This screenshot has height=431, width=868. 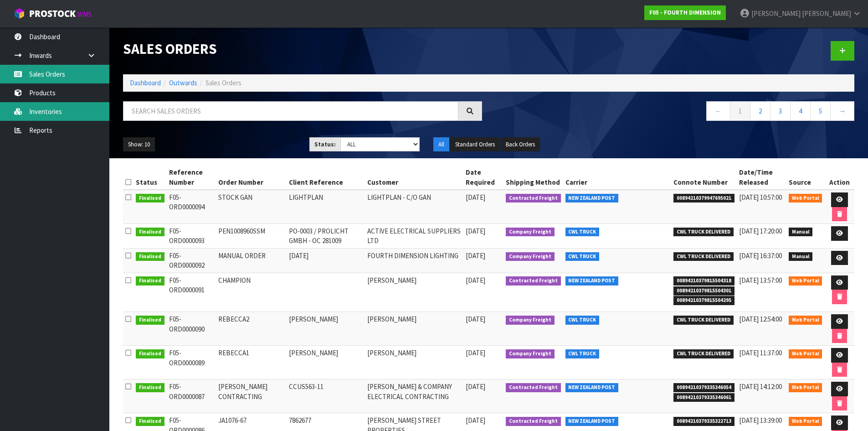 What do you see at coordinates (251, 363) in the screenshot?
I see `td: REBECCA1` at bounding box center [251, 363].